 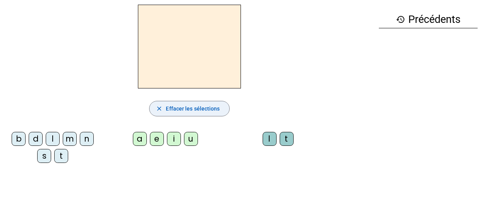 I want to click on div: u, so click(x=191, y=139).